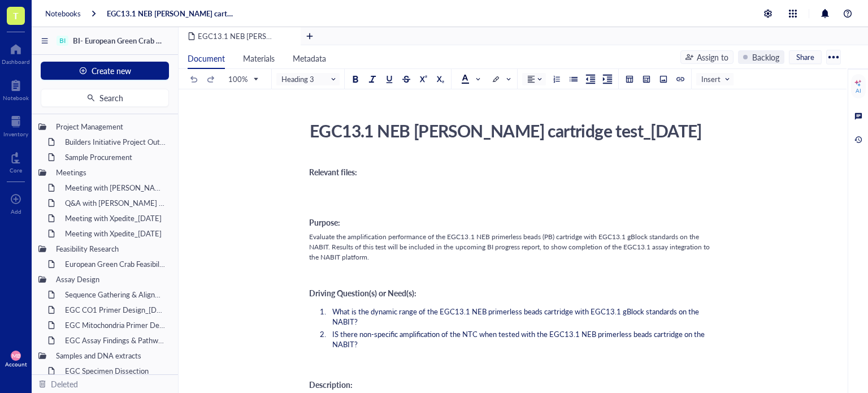 The width and height of the screenshot is (868, 393). What do you see at coordinates (16, 52) in the screenshot?
I see `a: Dashboard` at bounding box center [16, 52].